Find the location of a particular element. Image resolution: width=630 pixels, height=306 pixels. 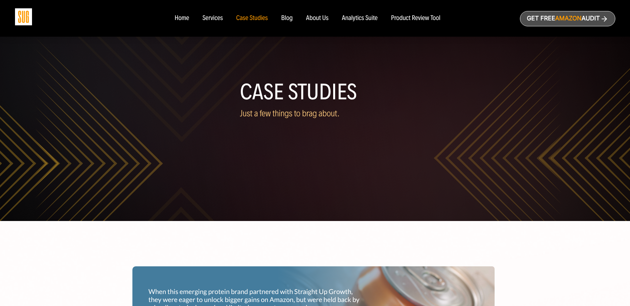

div: Analytics Suite is located at coordinates (359, 18).